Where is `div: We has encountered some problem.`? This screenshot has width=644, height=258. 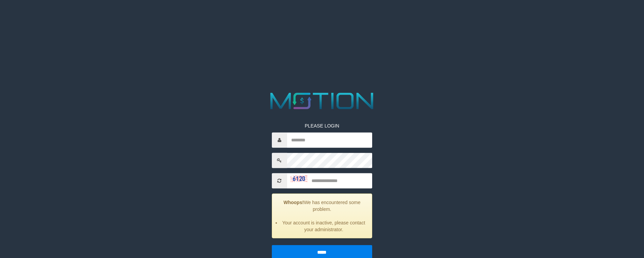
div: We has encountered some problem. is located at coordinates (322, 216).